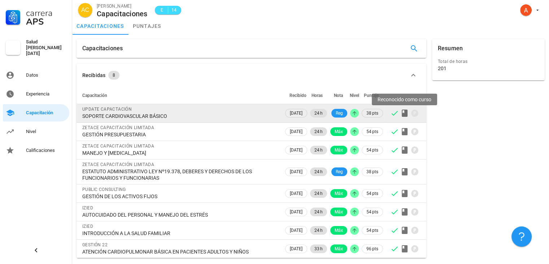 This screenshot has height=264, width=549. Describe the element at coordinates (36, 150) in the screenshot. I see `a: Calificaciones` at that location.